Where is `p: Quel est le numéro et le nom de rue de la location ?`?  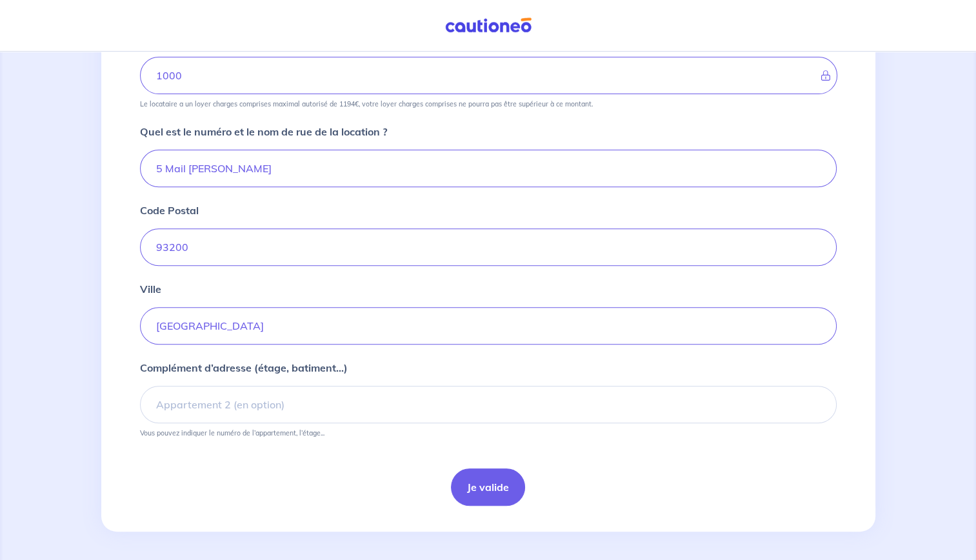
p: Quel est le numéro et le nom de rue de la location ? is located at coordinates (263, 132).